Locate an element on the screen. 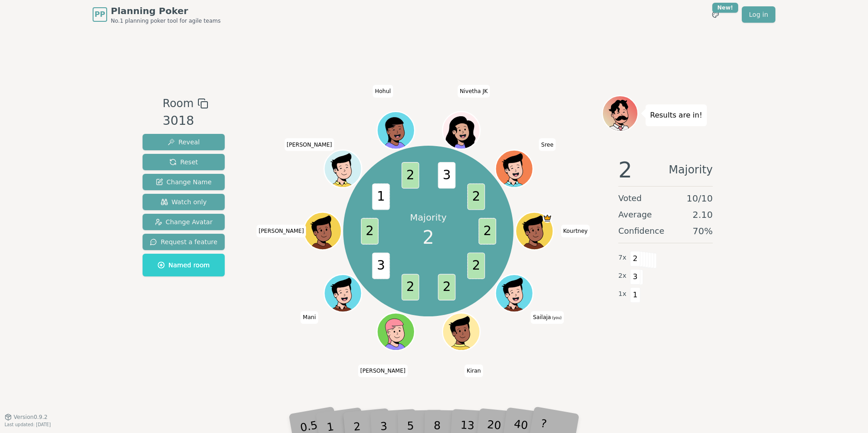 This screenshot has height=433, width=868. span: Reveal is located at coordinates (184, 142).